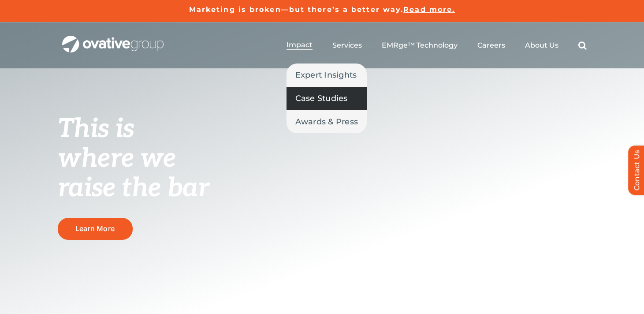  What do you see at coordinates (583, 46) in the screenshot?
I see `a: Search` at bounding box center [583, 46].